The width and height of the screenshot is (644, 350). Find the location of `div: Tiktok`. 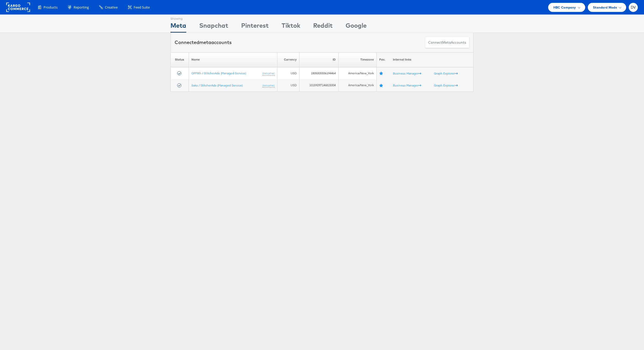

div: Tiktok is located at coordinates (291, 27).